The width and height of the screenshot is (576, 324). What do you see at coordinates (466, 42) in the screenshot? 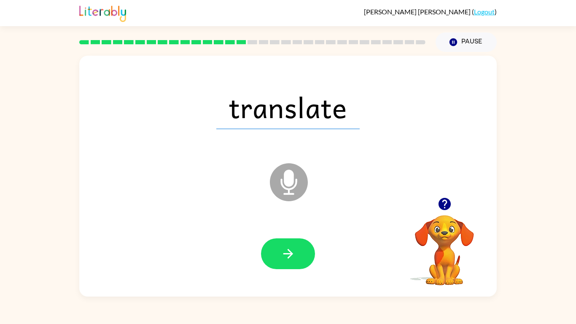
I see `button: Pause` at bounding box center [466, 42].